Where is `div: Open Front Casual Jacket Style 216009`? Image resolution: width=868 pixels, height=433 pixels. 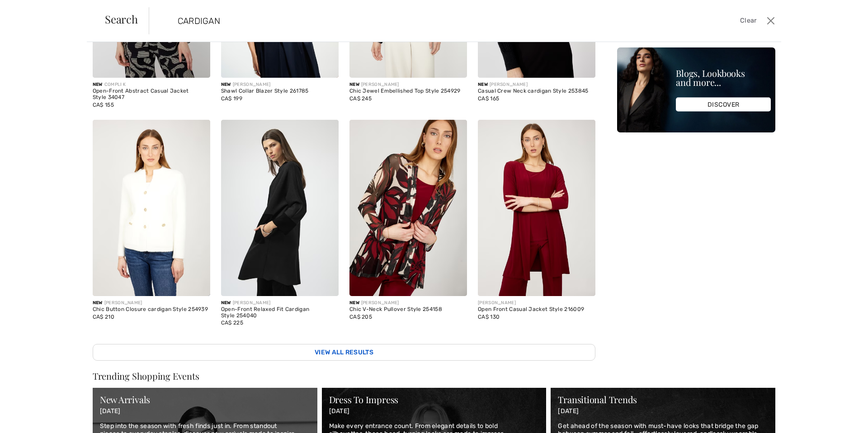 div: Open Front Casual Jacket Style 216009 is located at coordinates (537, 310).